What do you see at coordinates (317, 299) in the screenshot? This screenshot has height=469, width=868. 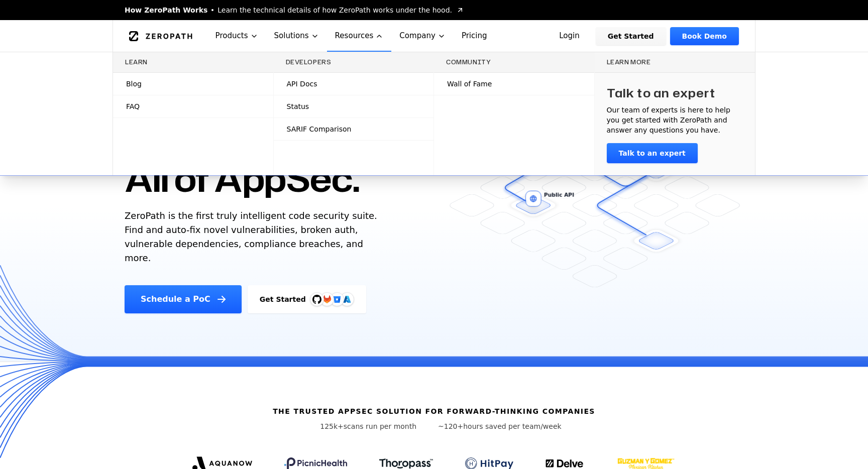 I see `img: GitHub` at bounding box center [317, 299].